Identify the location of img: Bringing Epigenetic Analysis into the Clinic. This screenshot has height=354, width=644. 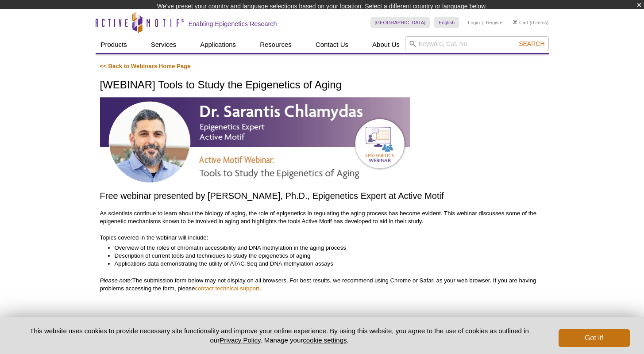
(255, 142).